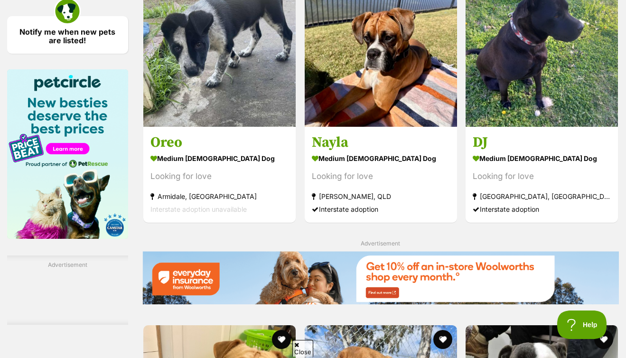 The width and height of the screenshot is (626, 358). What do you see at coordinates (541, 142) in the screenshot?
I see `h3: DJ` at bounding box center [541, 142].